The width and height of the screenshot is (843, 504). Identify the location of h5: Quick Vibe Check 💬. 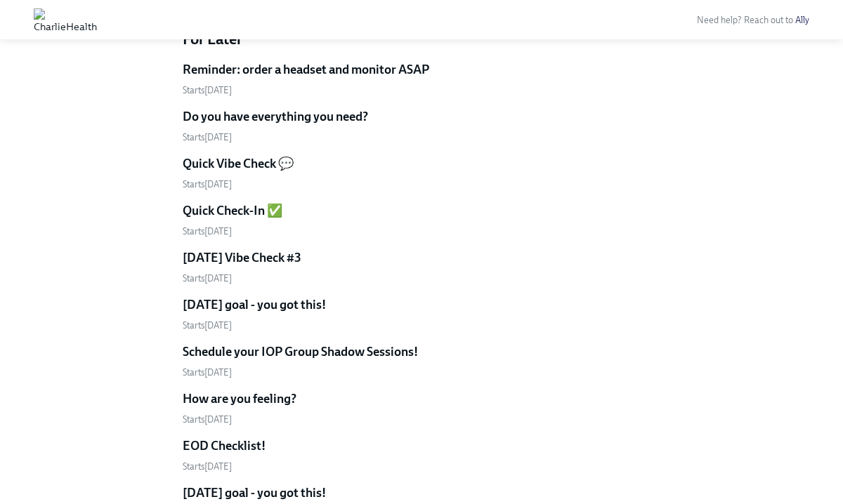
(238, 163).